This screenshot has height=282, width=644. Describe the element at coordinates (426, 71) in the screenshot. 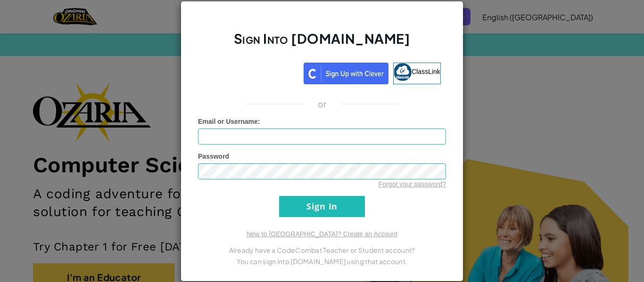

I see `span: ClassLink` at that location.